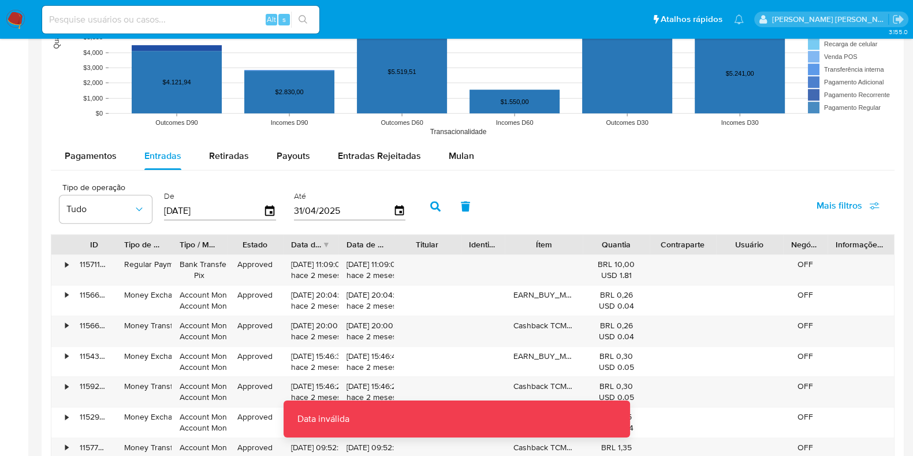 Image resolution: width=913 pixels, height=456 pixels. I want to click on span: Alt, so click(271, 19).